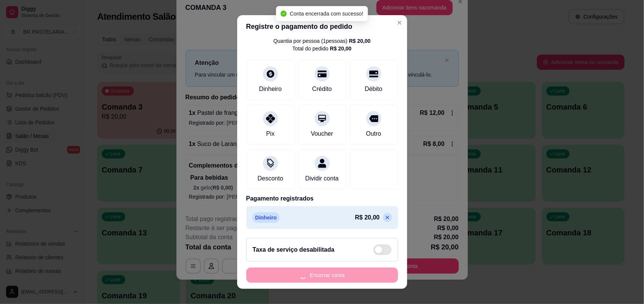 This screenshot has width=644, height=304. I want to click on div: Desconto, so click(271, 179).